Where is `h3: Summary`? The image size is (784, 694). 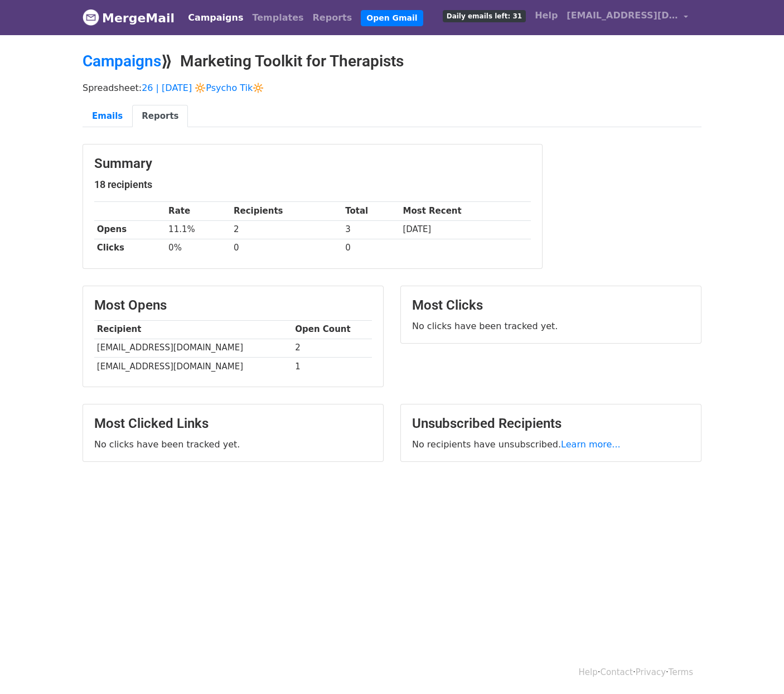 h3: Summary is located at coordinates (312, 164).